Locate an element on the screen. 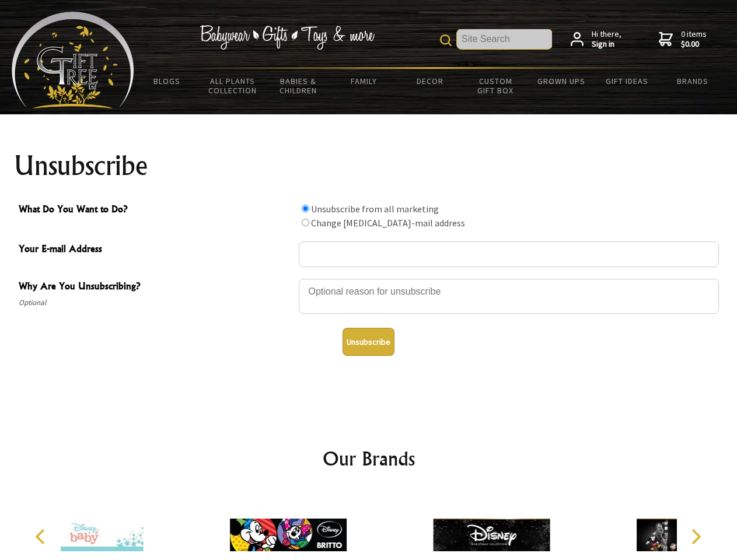 This screenshot has width=737, height=560. span: What Do You Want to Do? is located at coordinates (156, 210).